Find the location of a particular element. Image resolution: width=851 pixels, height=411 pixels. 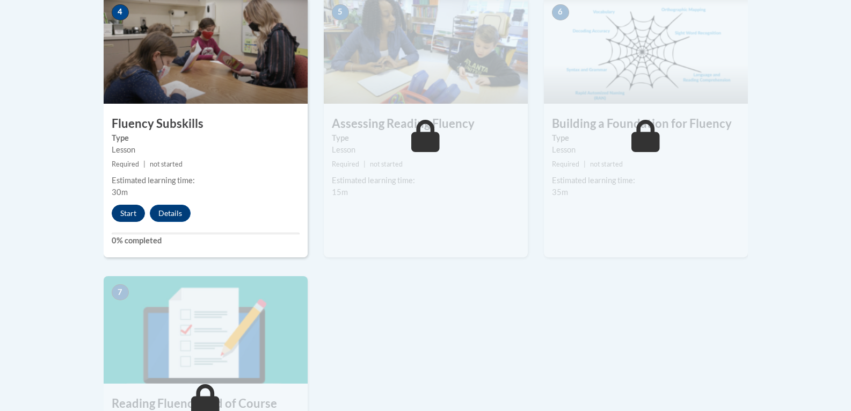

span: 7 is located at coordinates (120, 292).